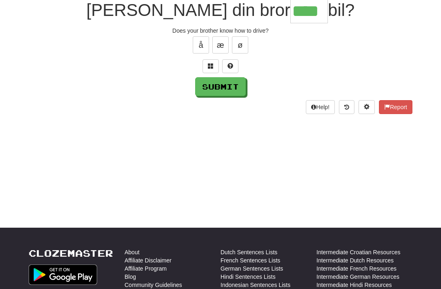 This screenshot has width=441, height=289. I want to click on span: bil?, so click(341, 10).